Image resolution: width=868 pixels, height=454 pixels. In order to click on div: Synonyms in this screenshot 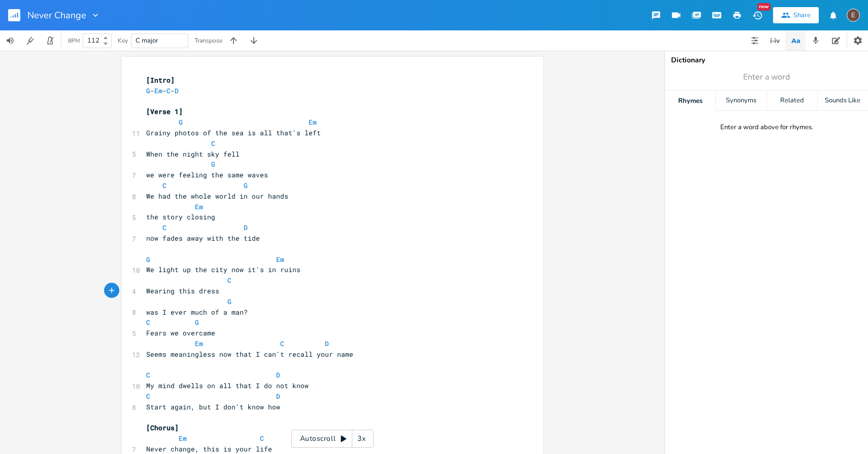, I will do `click(740, 101)`.